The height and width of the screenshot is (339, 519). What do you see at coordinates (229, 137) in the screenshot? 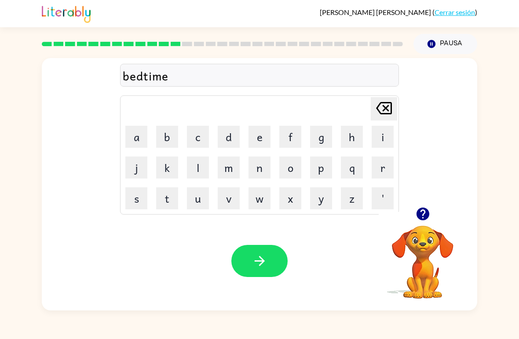
I see `button: d` at bounding box center [229, 137].